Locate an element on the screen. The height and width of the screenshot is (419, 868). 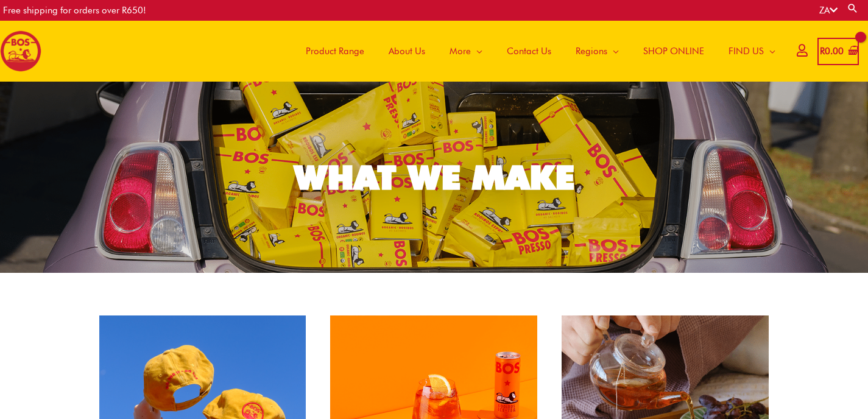
a: Search button is located at coordinates (853, 8).